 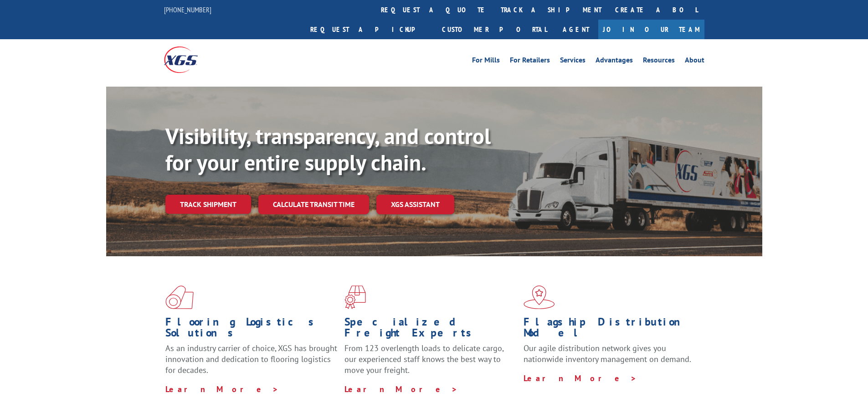 What do you see at coordinates (486, 61) in the screenshot?
I see `a: For Mills` at bounding box center [486, 61].